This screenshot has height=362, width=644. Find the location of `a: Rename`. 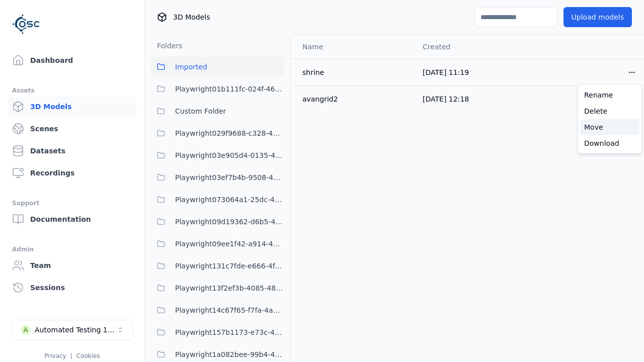

a: Rename is located at coordinates (610, 95).